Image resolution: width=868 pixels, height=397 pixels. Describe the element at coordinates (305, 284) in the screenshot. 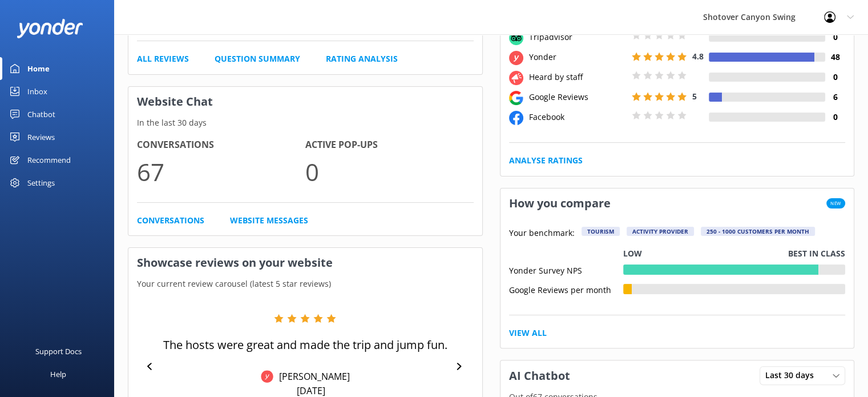

I see `p: Your current review carousel (latest 5 star reviews)` at that location.